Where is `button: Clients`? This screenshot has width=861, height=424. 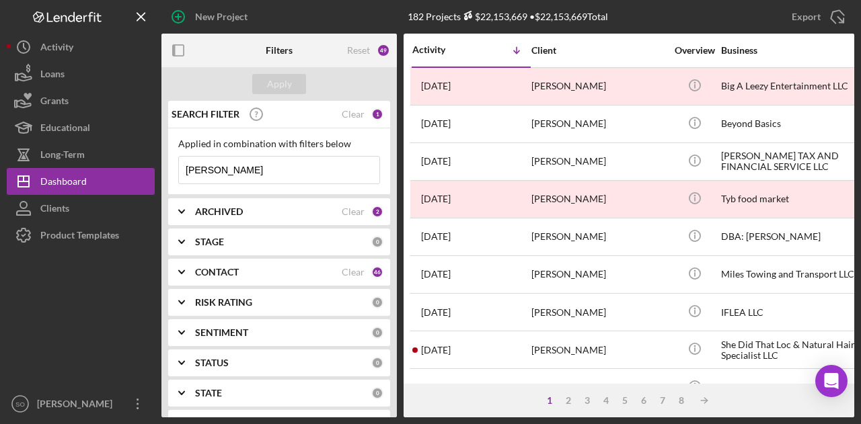
button: Clients is located at coordinates (81, 209).